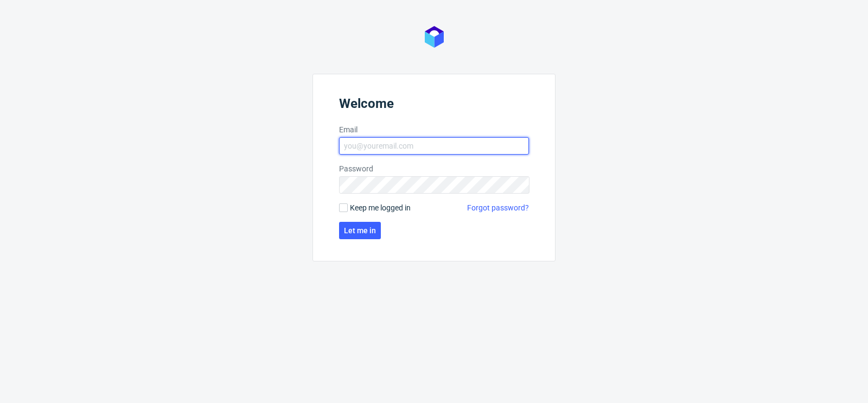  I want to click on header: Welcome, so click(434, 106).